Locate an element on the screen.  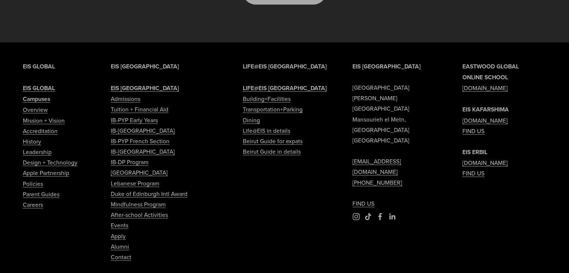
a: LinkedIn is located at coordinates (392, 217).